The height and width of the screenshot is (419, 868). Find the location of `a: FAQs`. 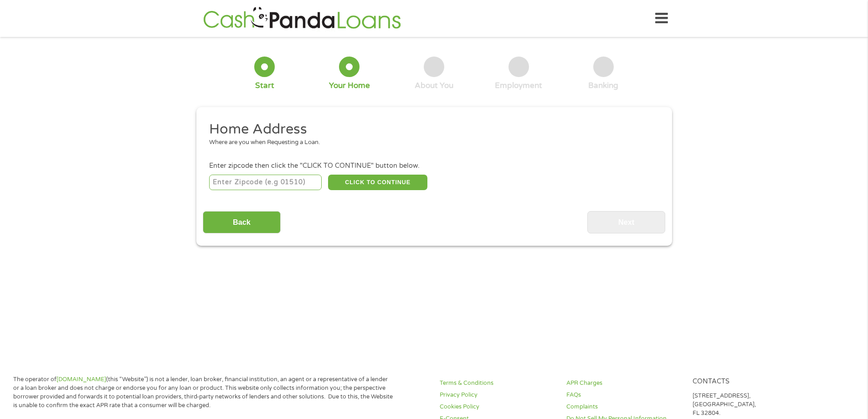

a: FAQs is located at coordinates (624, 395).